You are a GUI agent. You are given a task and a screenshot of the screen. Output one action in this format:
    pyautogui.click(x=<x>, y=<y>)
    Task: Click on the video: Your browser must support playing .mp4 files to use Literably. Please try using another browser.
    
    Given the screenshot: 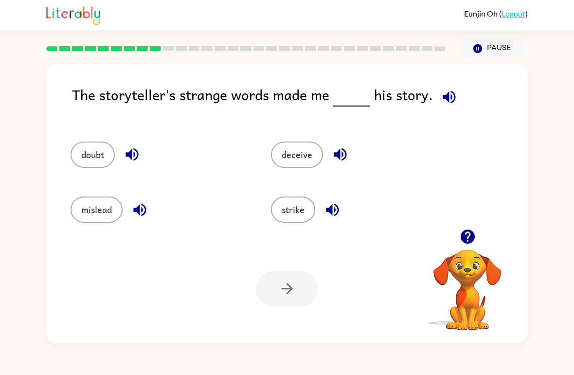 What is the action you would take?
    pyautogui.click(x=468, y=283)
    